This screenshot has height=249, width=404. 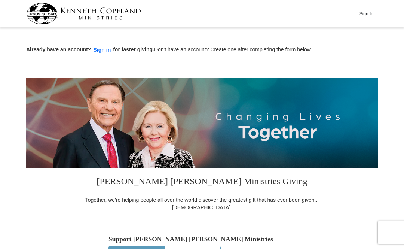 What do you see at coordinates (202, 50) in the screenshot?
I see `p: Don't have an account? Create one after completing the form below.` at bounding box center [202, 50].